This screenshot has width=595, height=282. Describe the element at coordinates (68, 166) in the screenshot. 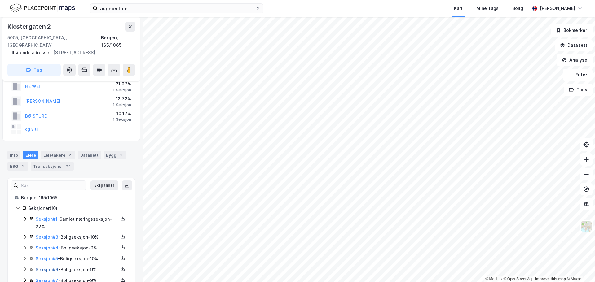

I see `div: 27` at that location.